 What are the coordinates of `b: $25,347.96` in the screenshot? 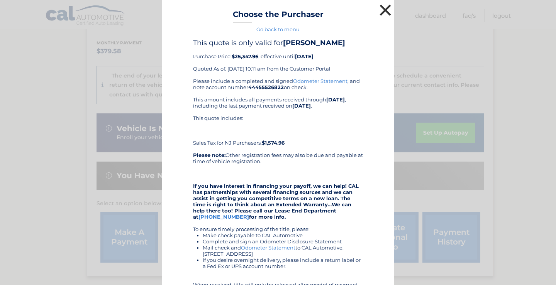 It's located at (245, 56).